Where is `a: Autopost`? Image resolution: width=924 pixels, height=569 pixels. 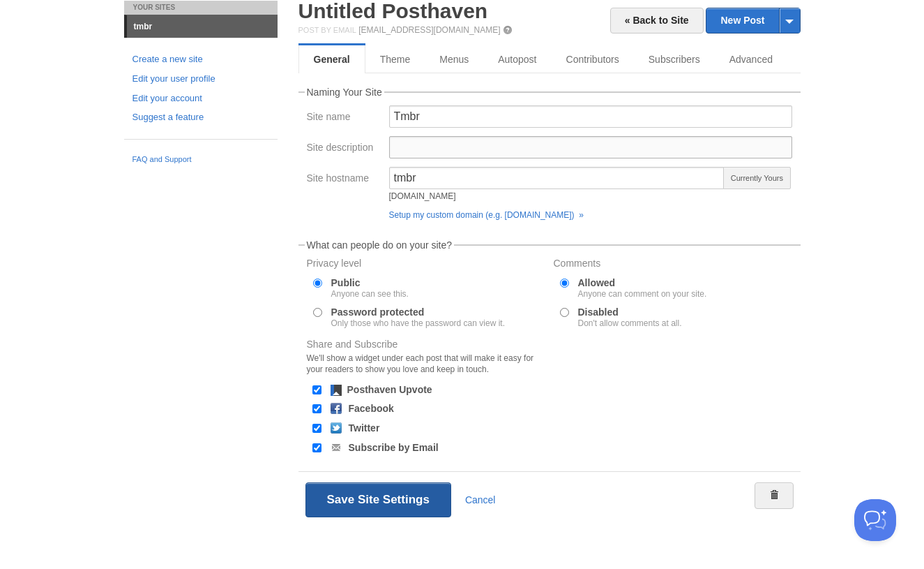
a: Autopost is located at coordinates (517, 59).